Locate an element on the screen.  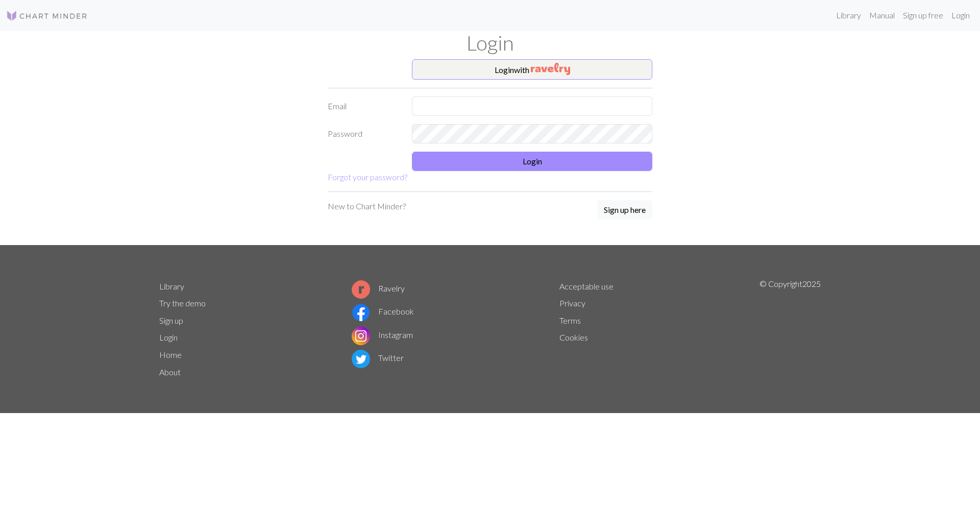
a: Sign up is located at coordinates (171, 320).